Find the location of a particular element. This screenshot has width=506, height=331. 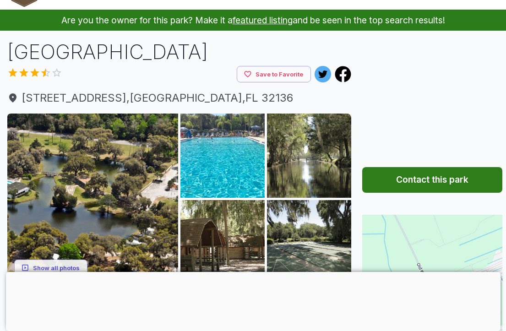

p: Are you the owner for this park? Make it a and be seen in the top search results! is located at coordinates (253, 20).